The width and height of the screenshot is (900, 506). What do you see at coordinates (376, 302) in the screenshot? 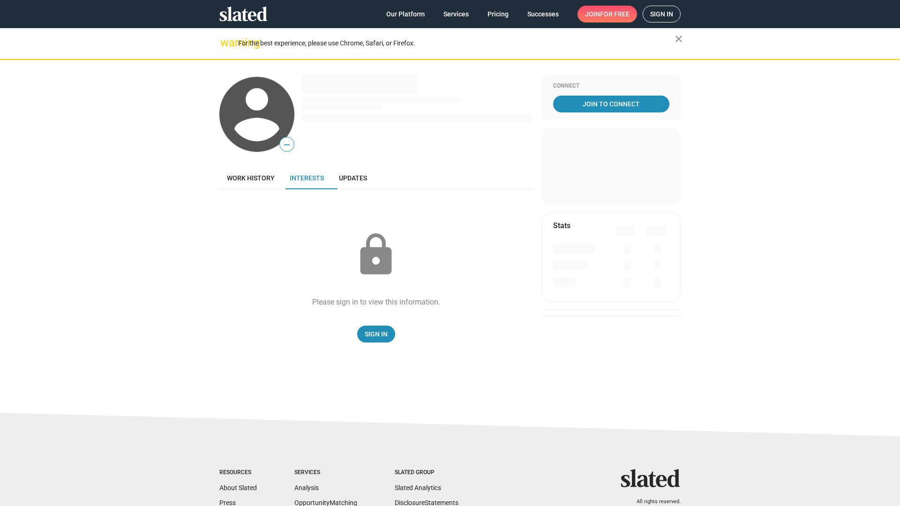
I see `div: Please sign in to view this information.` at bounding box center [376, 302].